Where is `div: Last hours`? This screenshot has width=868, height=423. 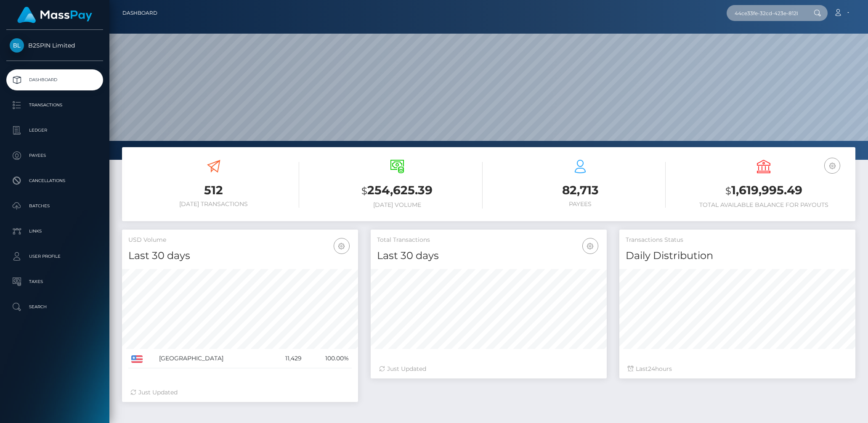 div: Last hours is located at coordinates (737, 369).